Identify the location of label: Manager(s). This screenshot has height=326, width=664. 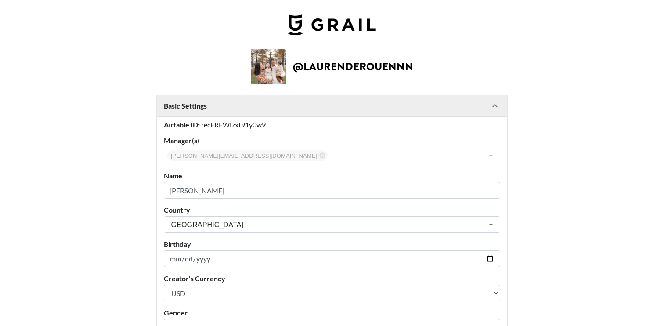
(332, 141).